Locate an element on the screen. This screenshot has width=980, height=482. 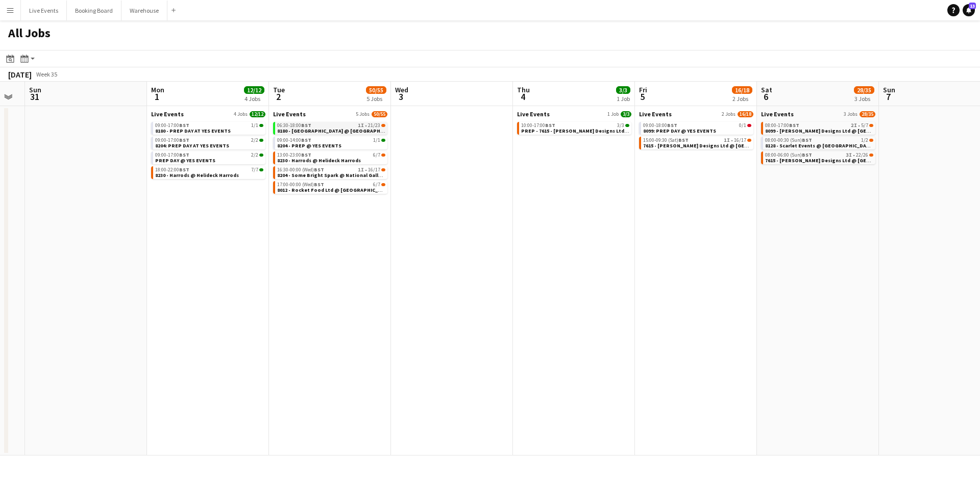
span: 8180 - PREP DAY AT YES EVENTS is located at coordinates (193, 131).